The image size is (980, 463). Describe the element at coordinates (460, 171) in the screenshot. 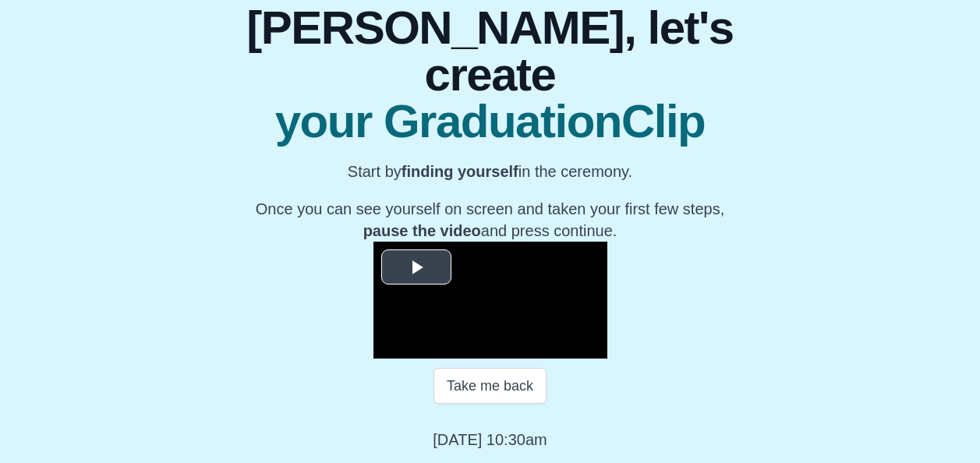

I see `b: finding yourself` at that location.